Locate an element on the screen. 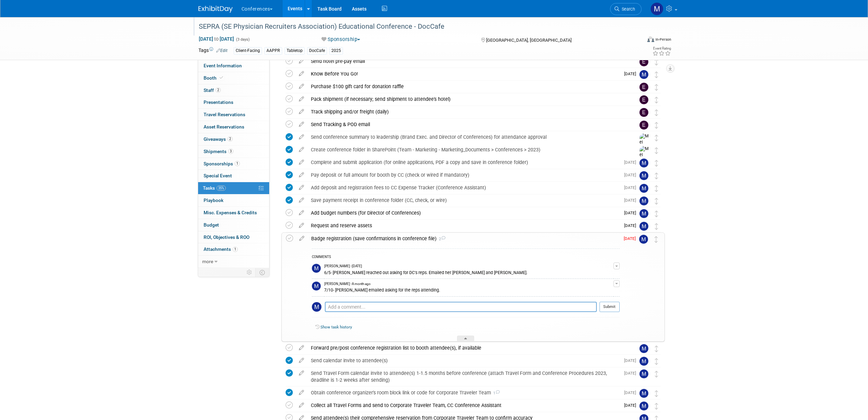 The width and height of the screenshot is (868, 420). span: 1 is located at coordinates (496, 393).